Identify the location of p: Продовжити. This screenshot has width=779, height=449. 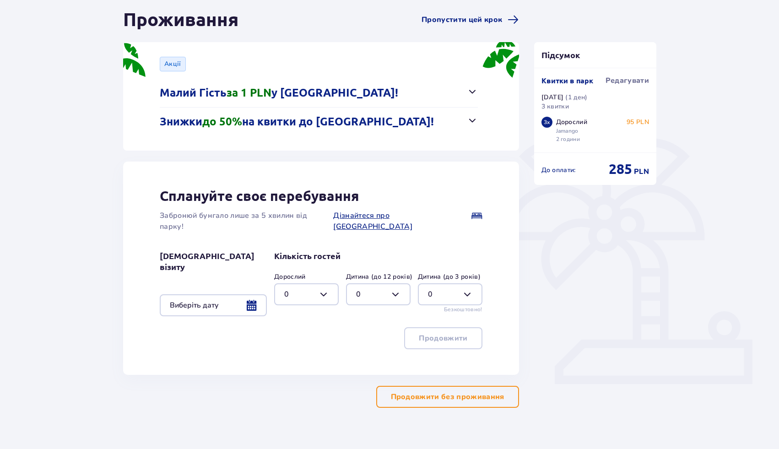
(443, 338).